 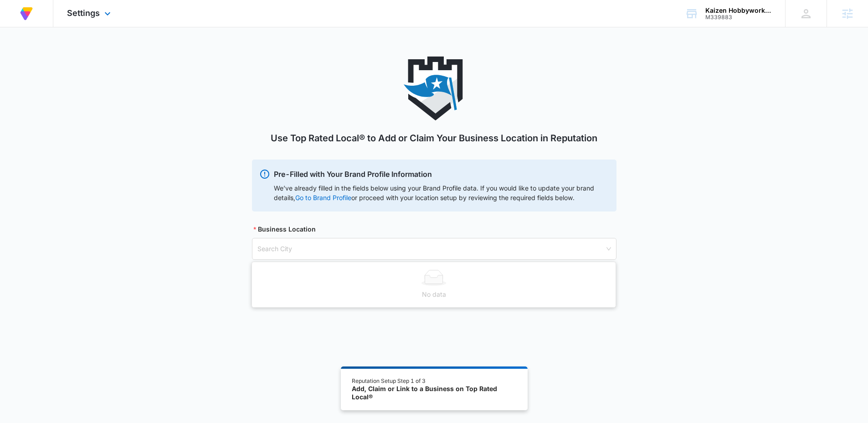 I want to click on div: We’ve already filled in the fields below using your Brand Profile data. If you would like to upda..., so click(x=442, y=193).